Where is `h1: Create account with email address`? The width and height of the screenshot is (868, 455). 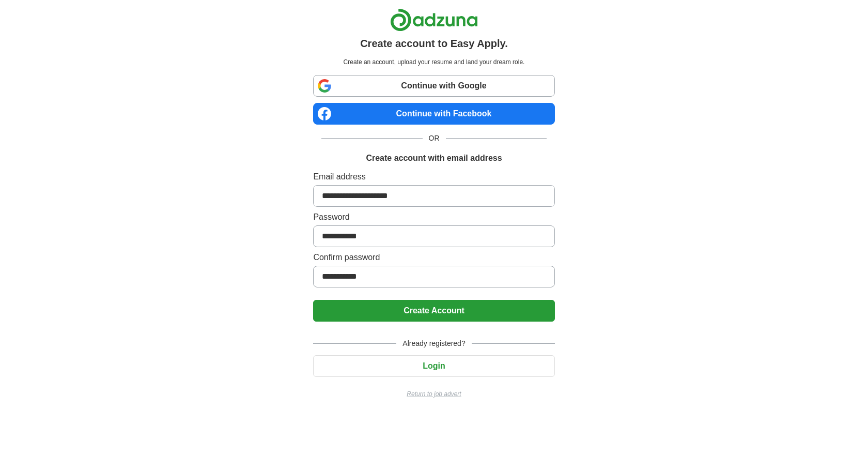 h1: Create account with email address is located at coordinates (434, 158).